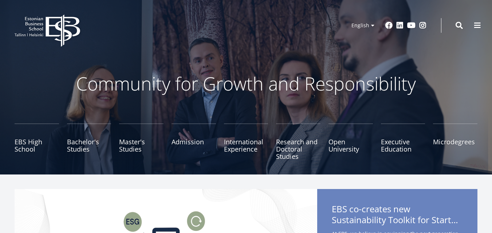 Image resolution: width=492 pixels, height=233 pixels. Describe the element at coordinates (298, 142) in the screenshot. I see `a: Research and Doctoral Studies` at that location.